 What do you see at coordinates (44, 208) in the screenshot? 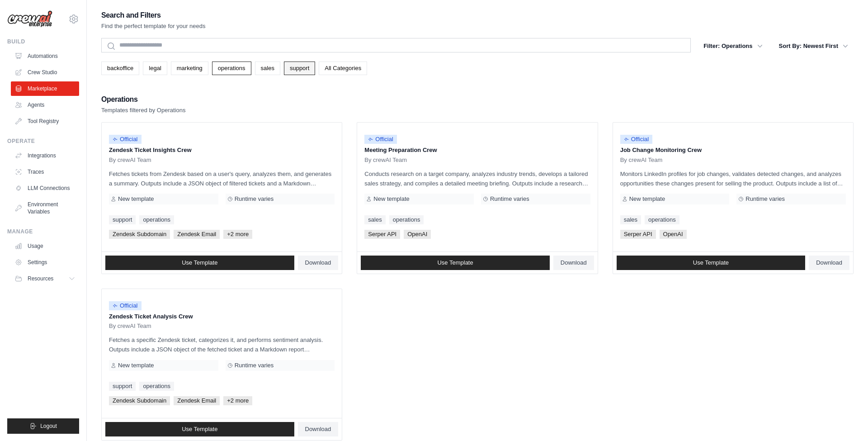
I see `a: Environment Variables` at bounding box center [44, 208].